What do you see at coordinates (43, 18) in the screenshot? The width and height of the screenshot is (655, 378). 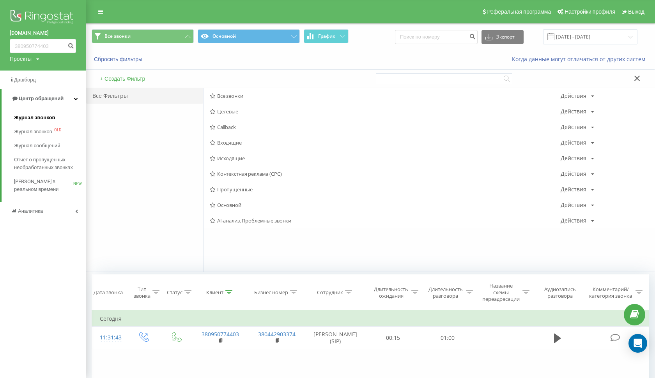 I see `img: Ringostat logo` at bounding box center [43, 18].